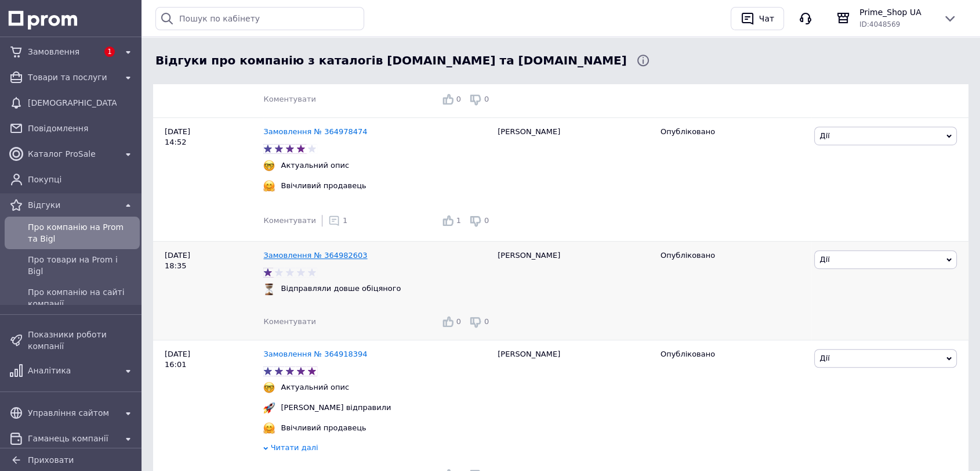  Describe the element at coordinates (51, 460) in the screenshot. I see `span: Приховати` at that location.